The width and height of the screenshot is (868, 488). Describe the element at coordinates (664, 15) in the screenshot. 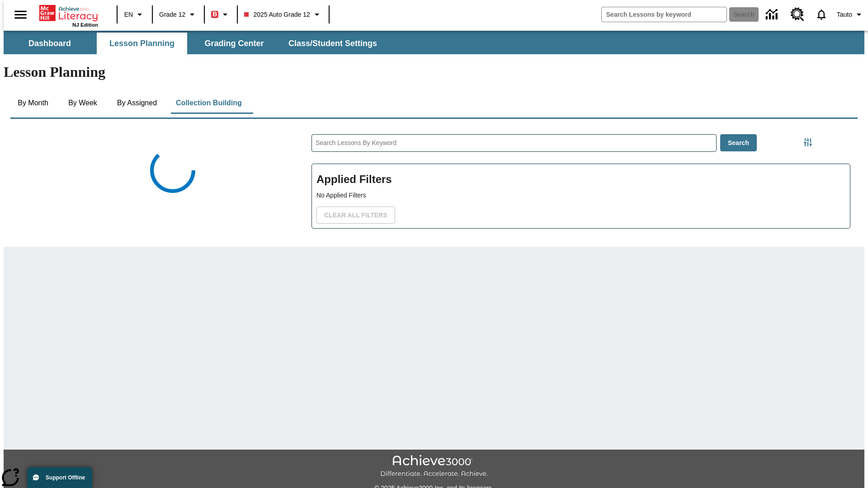

I see `input: search field` at that location.